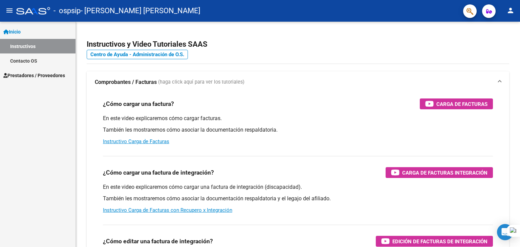 This screenshot has width=520, height=247. I want to click on a: Instructivo Carga de Facturas, so click(136, 142).